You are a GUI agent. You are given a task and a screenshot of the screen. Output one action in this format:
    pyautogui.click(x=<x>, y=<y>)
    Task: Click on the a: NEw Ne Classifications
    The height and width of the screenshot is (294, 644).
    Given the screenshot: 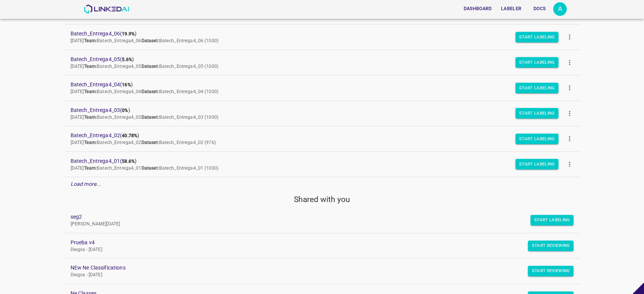 What is the action you would take?
    pyautogui.click(x=316, y=268)
    